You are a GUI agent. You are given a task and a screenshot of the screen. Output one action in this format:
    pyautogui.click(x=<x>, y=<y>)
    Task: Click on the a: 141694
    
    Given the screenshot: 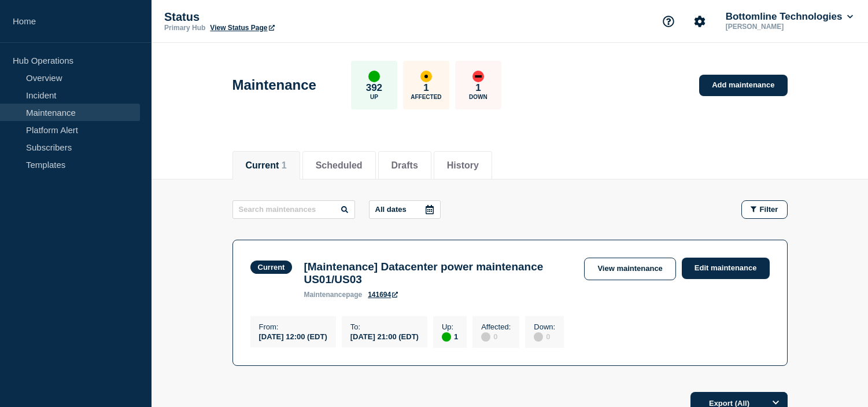 What is the action you would take?
    pyautogui.click(x=383, y=295)
    